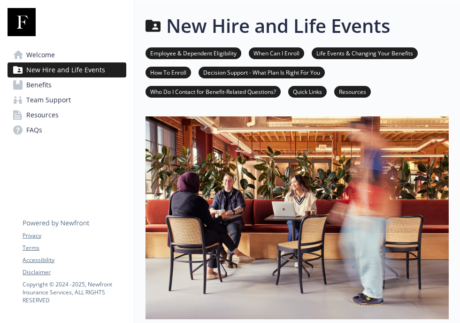 This screenshot has width=460, height=323. What do you see at coordinates (213, 91) in the screenshot?
I see `a: Who Do I Contact for Benefit-Related Questions?` at bounding box center [213, 91].